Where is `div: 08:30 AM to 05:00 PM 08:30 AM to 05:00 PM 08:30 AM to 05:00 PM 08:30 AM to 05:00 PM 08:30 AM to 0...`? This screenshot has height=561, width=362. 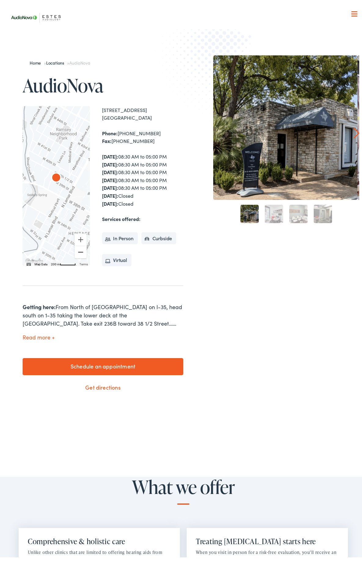
div: 08:30 AM to 05:00 PM 08:30 AM to 05:00 PM 08:30 AM to 05:00 PM 08:30 AM to 05:00 PM 08:30 AM to 0... is located at coordinates (143, 176).